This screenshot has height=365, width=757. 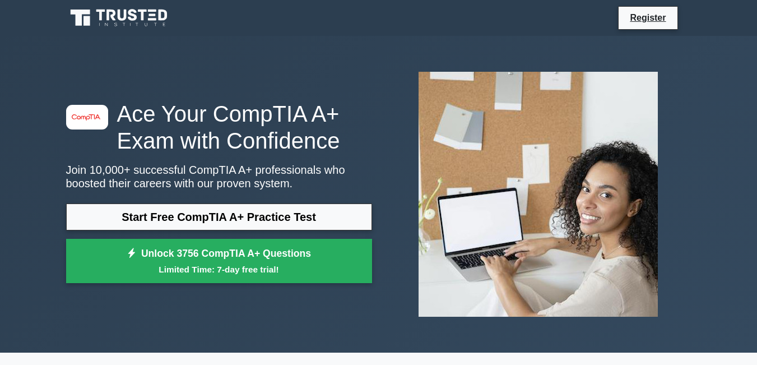 What do you see at coordinates (648, 17) in the screenshot?
I see `a: Register` at bounding box center [648, 17].